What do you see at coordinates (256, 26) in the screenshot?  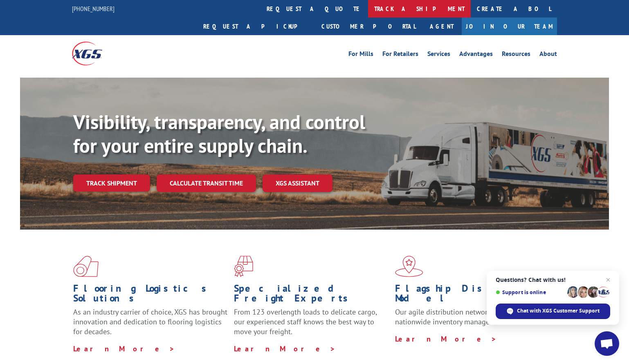 I see `a: Request a pickup` at bounding box center [256, 26].